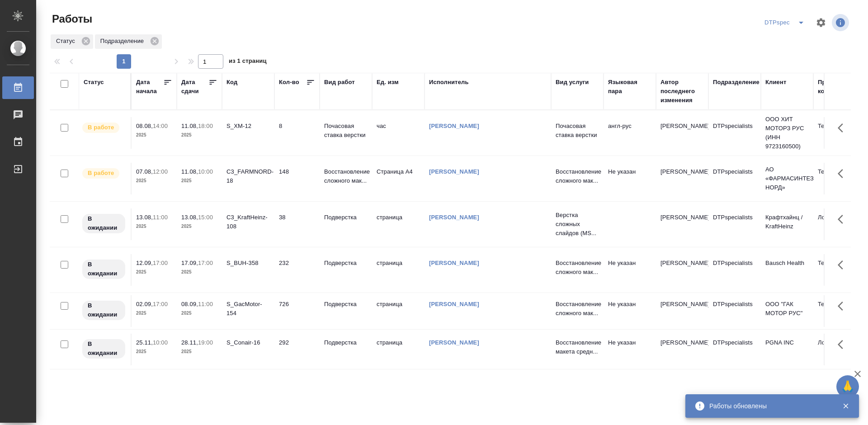 The image size is (868, 425). Describe the element at coordinates (205, 342) in the screenshot. I see `p: 19:00` at that location.